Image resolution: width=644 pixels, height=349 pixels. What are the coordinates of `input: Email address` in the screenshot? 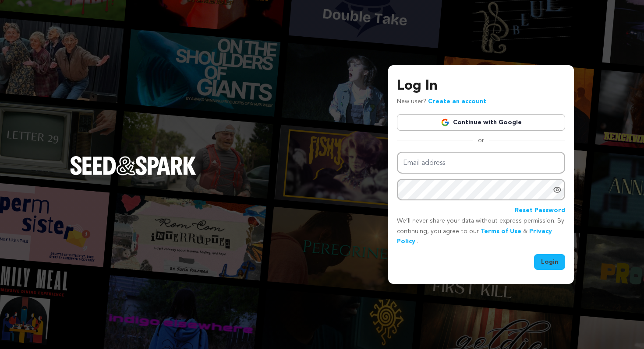 It's located at (481, 163).